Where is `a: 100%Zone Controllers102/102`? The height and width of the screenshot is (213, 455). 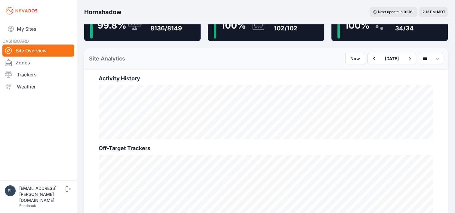
a: 100%Zone Controllers102/102 is located at coordinates (266, 24).